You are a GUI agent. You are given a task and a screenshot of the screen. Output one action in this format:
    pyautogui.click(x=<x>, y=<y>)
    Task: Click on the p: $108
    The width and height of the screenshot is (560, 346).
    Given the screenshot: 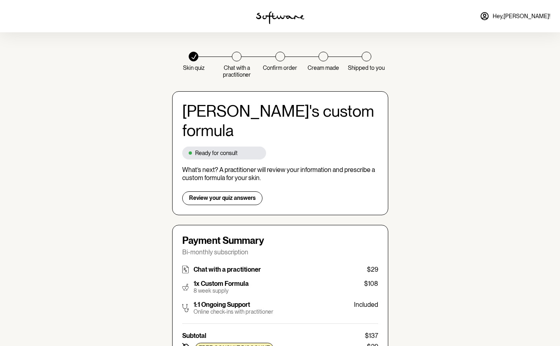 What is the action you would take?
    pyautogui.click(x=371, y=283)
    